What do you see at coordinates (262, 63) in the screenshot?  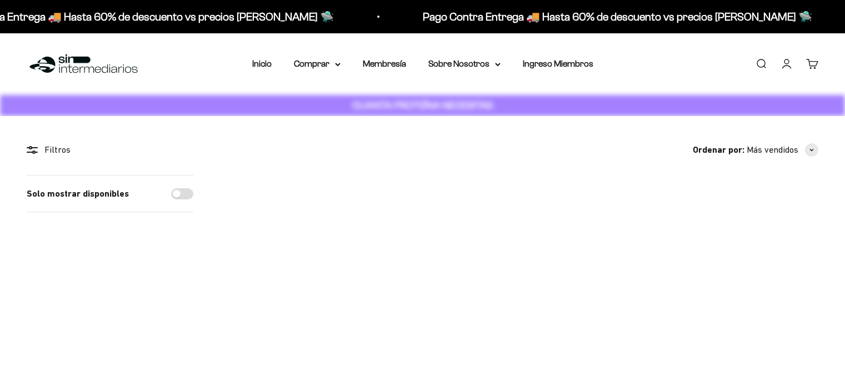 I see `a: Inicio` at bounding box center [262, 63].